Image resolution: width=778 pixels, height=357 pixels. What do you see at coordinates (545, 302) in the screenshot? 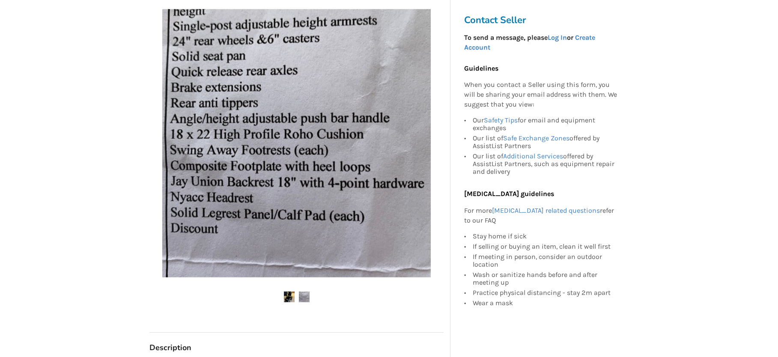
I see `div: Wear a mask` at bounding box center [545, 302].